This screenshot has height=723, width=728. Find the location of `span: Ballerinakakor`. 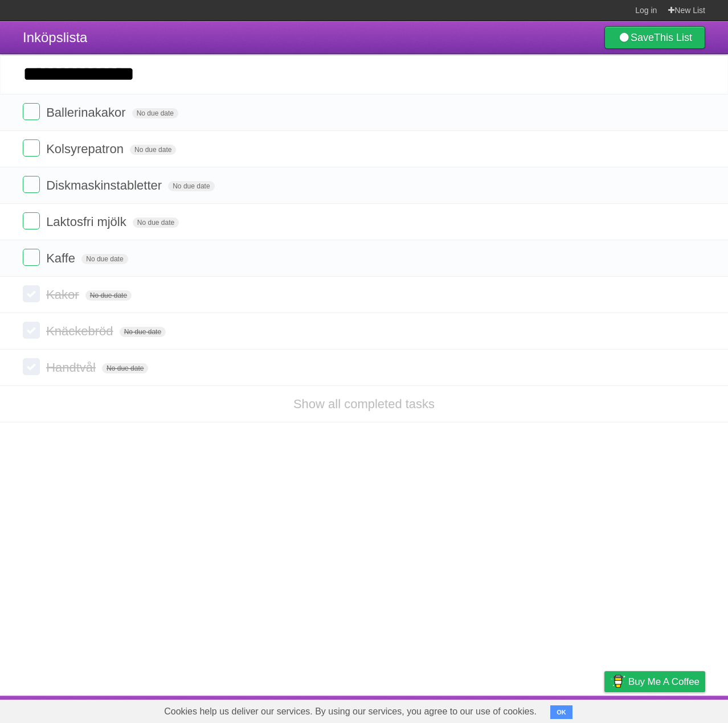

span: Ballerinakakor is located at coordinates (87, 112).